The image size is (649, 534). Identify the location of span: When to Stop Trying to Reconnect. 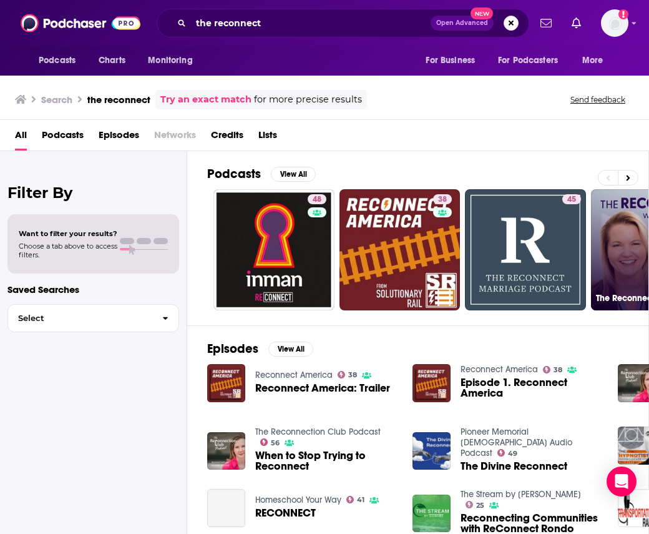
(326, 461).